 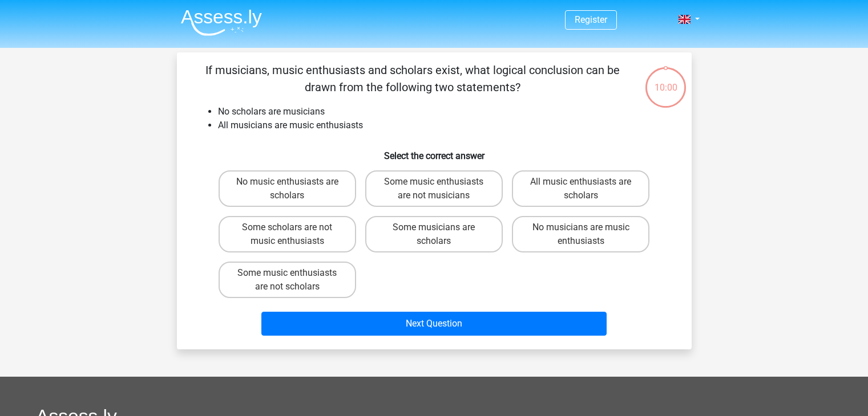 What do you see at coordinates (434, 189) in the screenshot?
I see `label: Some music enthusiasts are not musicians` at bounding box center [434, 189].